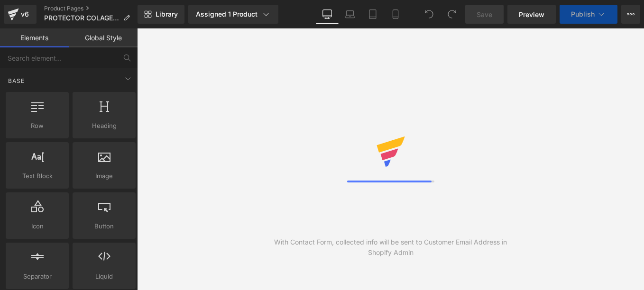 The image size is (644, 290). Describe the element at coordinates (484, 14) in the screenshot. I see `span: Save` at that location.